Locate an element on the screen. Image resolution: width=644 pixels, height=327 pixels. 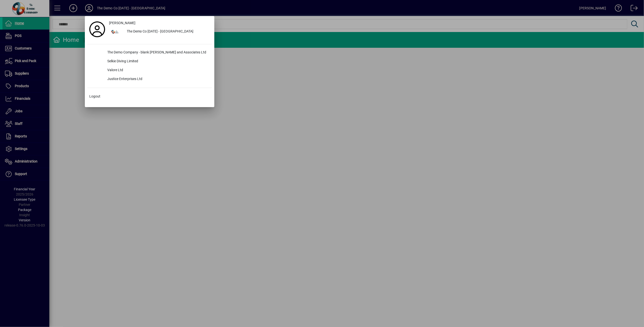
span: Logout is located at coordinates (95, 96).